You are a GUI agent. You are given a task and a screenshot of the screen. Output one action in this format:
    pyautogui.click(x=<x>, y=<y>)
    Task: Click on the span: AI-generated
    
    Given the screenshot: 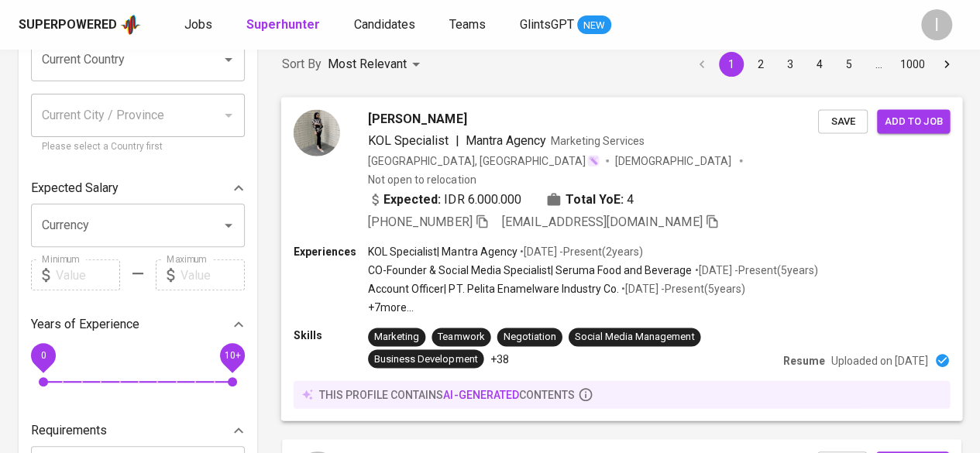 What is the action you would take?
    pyautogui.click(x=481, y=394)
    